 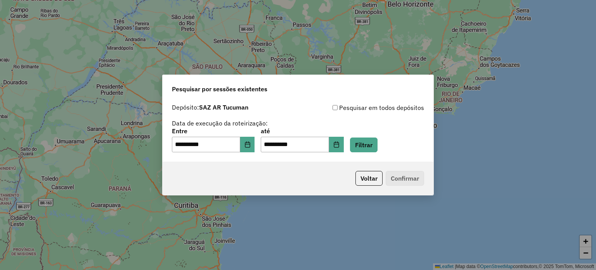 What do you see at coordinates (220, 89) in the screenshot?
I see `span: Pesquisar por sessões existentes` at bounding box center [220, 89].